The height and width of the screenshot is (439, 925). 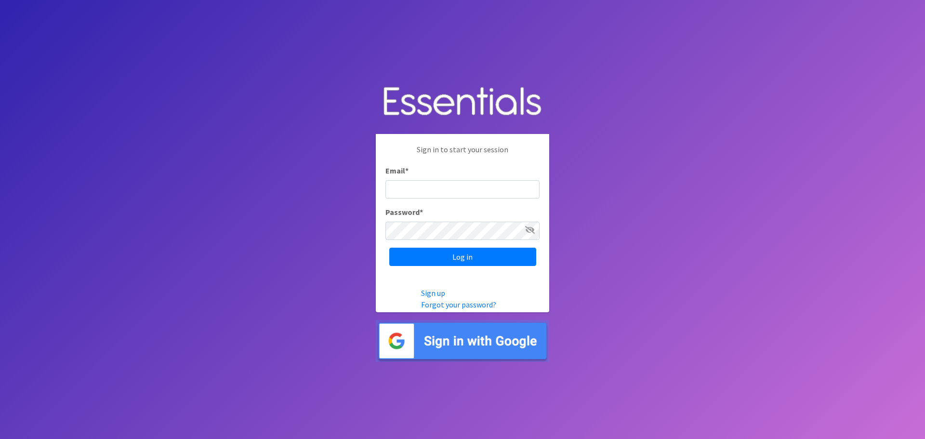 What do you see at coordinates (433, 293) in the screenshot?
I see `a: Sign up` at bounding box center [433, 293].